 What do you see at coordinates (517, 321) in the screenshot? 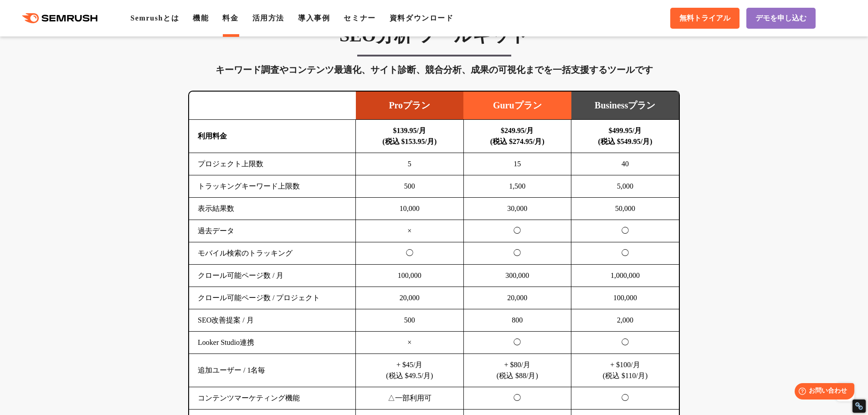
I see `td: 800` at bounding box center [517, 321].